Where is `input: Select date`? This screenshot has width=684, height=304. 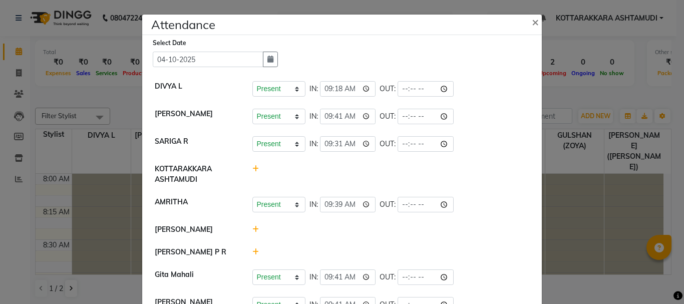
input: Select date is located at coordinates (208, 59).